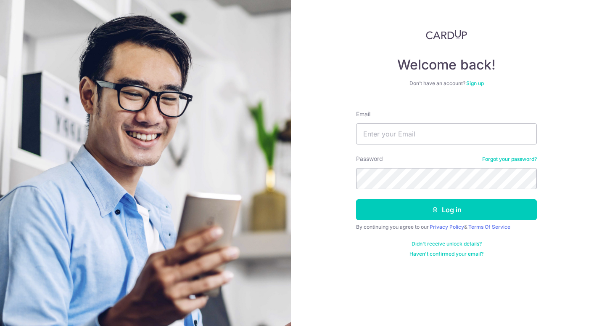 This screenshot has height=326, width=602. I want to click on a: Terms Of Service, so click(490, 226).